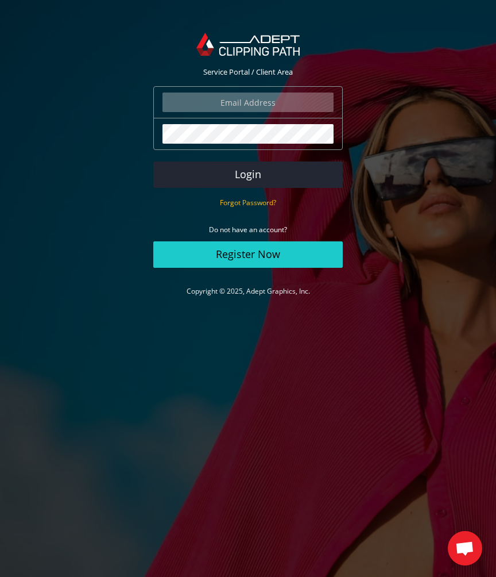 The height and width of the screenshot is (577, 496). I want to click on a: Copyright © 2025, Adept Graphics, Inc., so click(248, 291).